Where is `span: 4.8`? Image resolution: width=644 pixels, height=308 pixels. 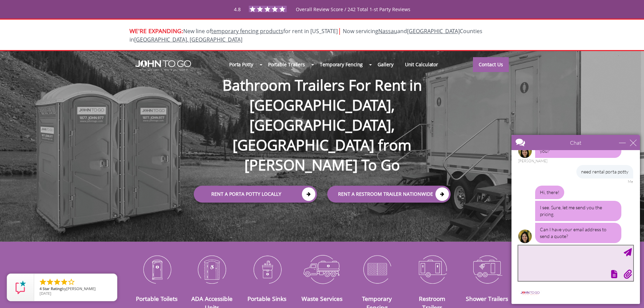 span: 4.8 is located at coordinates (237, 9).